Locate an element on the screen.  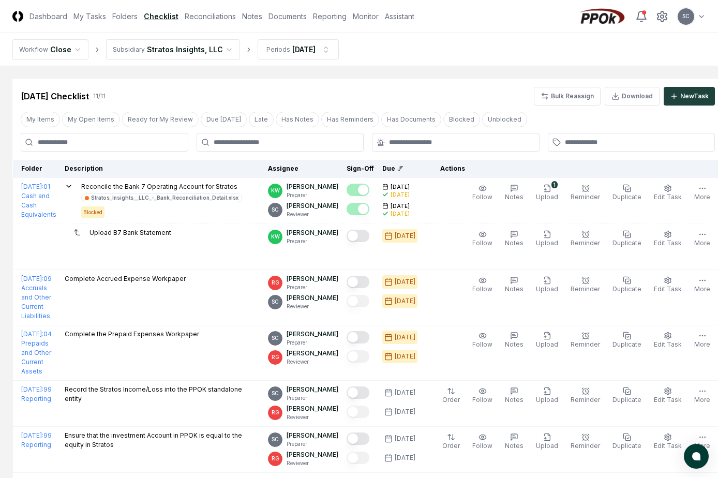
div: Blocked is located at coordinates (93, 212).